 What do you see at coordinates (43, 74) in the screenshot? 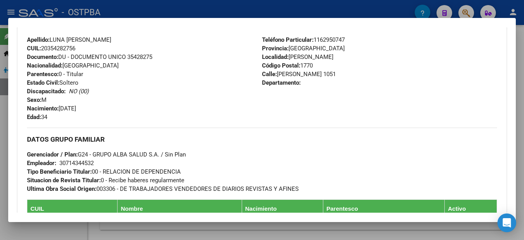
I see `strong: Parentesco:` at bounding box center [43, 74].